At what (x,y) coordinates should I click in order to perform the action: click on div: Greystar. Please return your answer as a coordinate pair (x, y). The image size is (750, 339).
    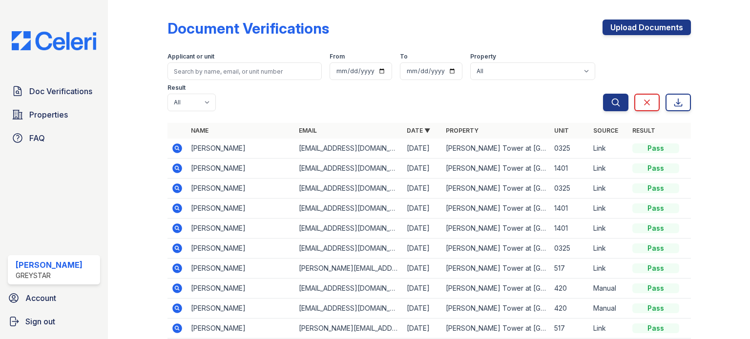
    Looking at the image, I should click on (49, 276).